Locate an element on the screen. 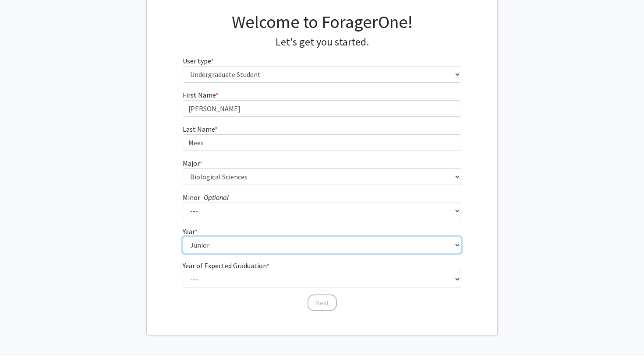 The image size is (644, 364). label: Year is located at coordinates (190, 231).